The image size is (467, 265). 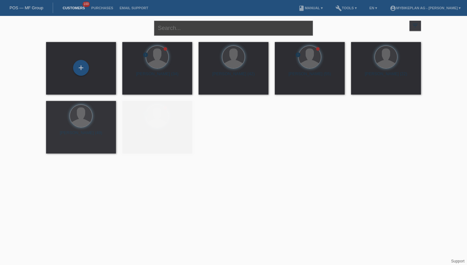 I want to click on a: Email Support, so click(x=134, y=8).